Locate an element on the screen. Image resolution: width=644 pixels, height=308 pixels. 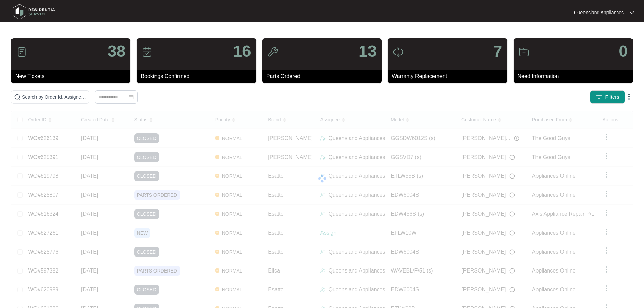
img: residentia service logo is located at coordinates (34, 12).